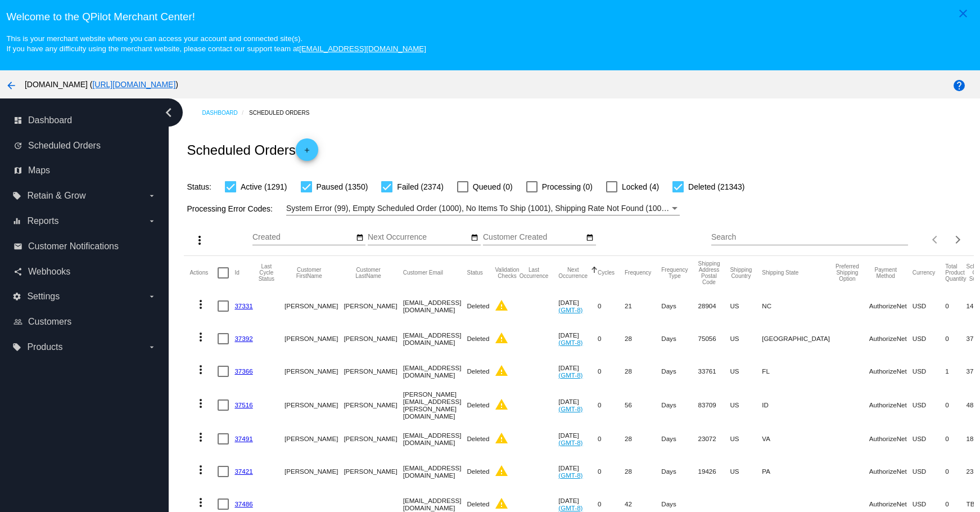 The height and width of the screenshot is (512, 980). Describe the element at coordinates (963, 14) in the screenshot. I see `mat-icon: close` at that location.